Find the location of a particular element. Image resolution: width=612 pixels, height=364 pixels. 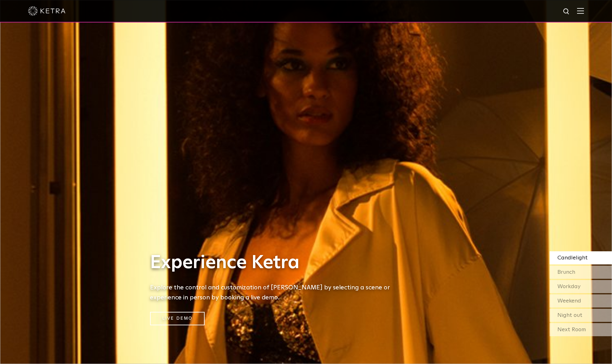

div: Next Room is located at coordinates (581, 329).